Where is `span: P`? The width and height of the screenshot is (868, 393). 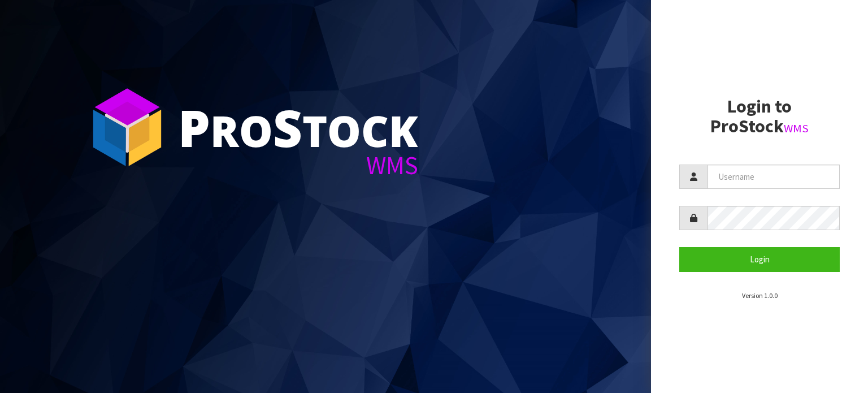 span: P is located at coordinates (194, 127).